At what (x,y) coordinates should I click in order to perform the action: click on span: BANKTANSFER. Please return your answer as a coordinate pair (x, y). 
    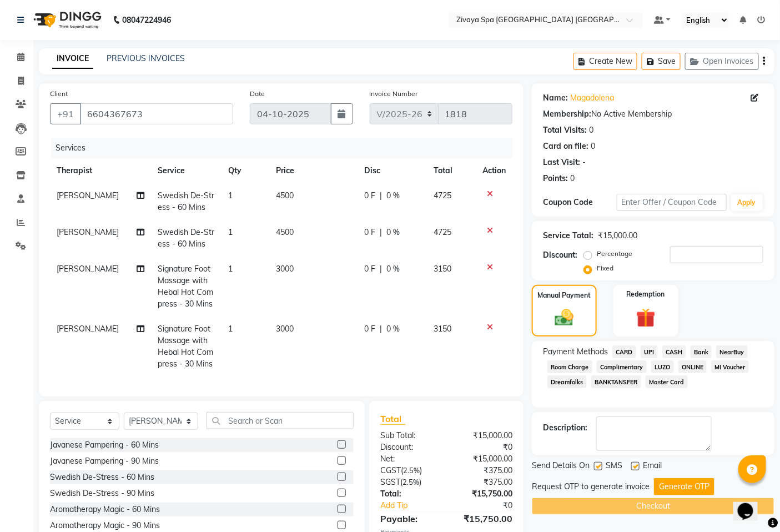
    Looking at the image, I should click on (617, 381).